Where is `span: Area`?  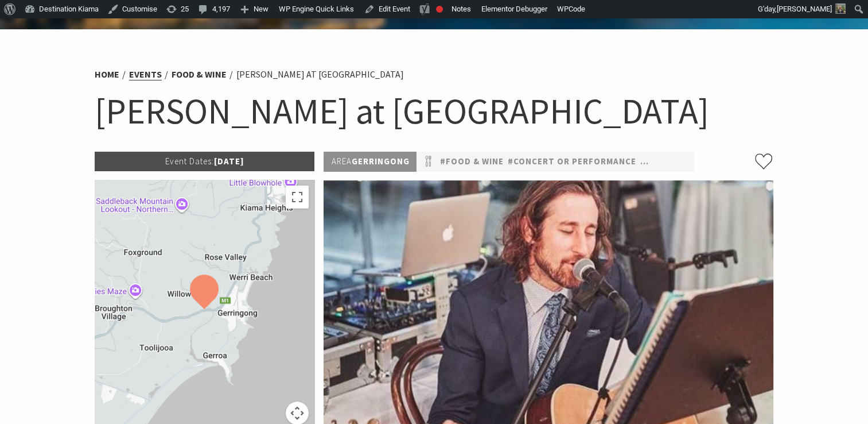 span: Area is located at coordinates (341, 161).